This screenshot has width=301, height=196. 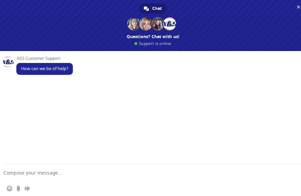 I want to click on span: Insert an emoji, so click(x=10, y=188).